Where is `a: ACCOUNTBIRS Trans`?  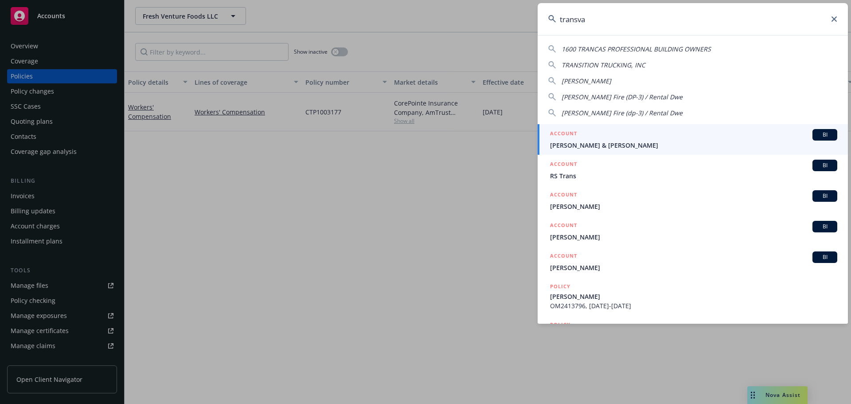 a: ACCOUNTBIRS Trans is located at coordinates (693, 170).